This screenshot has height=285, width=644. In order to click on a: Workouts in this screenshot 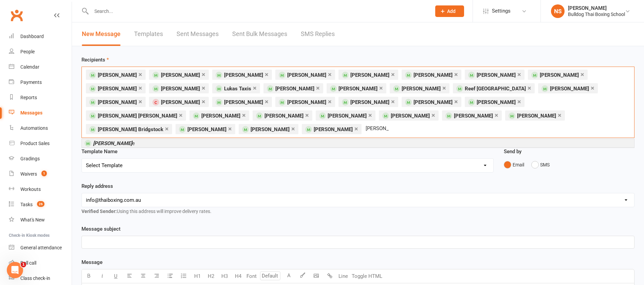, I will do `click(40, 189)`.